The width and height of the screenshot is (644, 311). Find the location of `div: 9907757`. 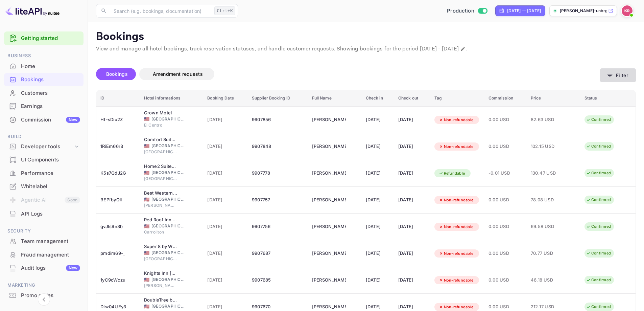

div: 9907757 is located at coordinates (278, 200).